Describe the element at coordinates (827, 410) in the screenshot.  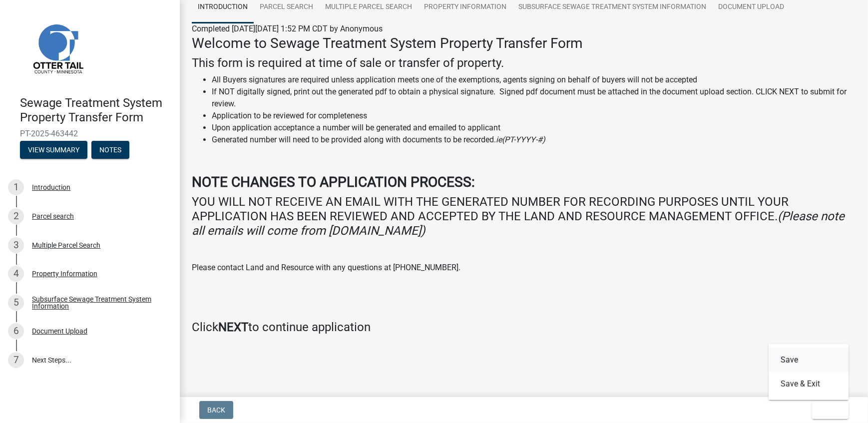
I see `span: Exit` at that location.